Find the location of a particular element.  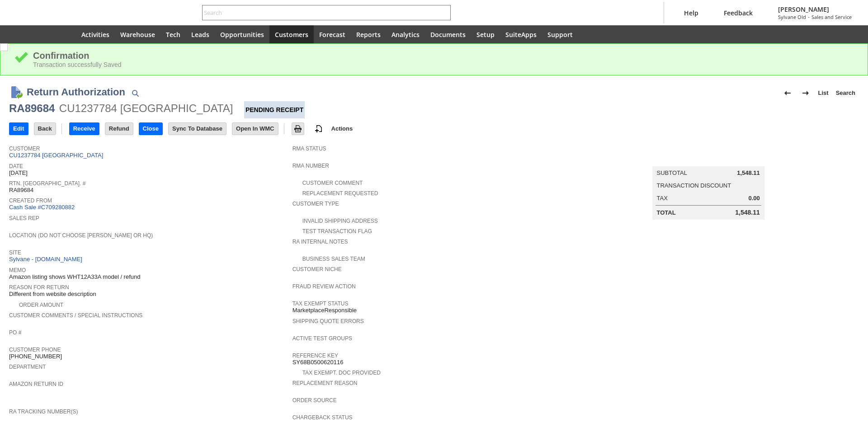

span: Customers is located at coordinates (292, 34).